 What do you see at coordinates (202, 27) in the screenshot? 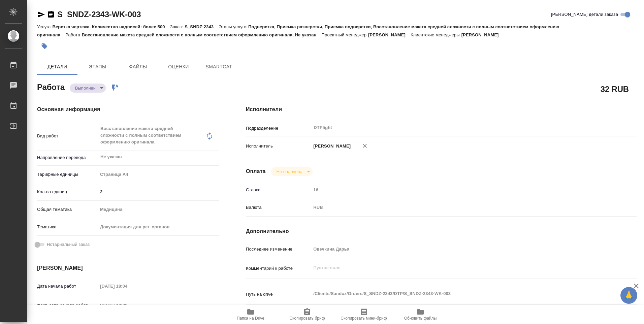
I see `p: S_SNDZ-2343` at bounding box center [202, 27].